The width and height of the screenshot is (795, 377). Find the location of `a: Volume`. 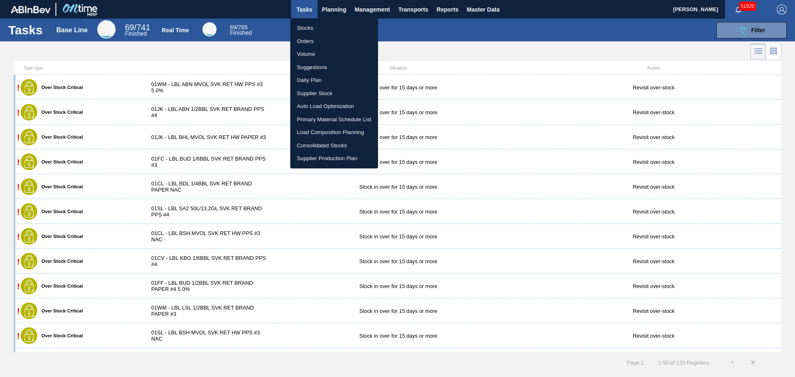

a: Volume is located at coordinates (334, 54).